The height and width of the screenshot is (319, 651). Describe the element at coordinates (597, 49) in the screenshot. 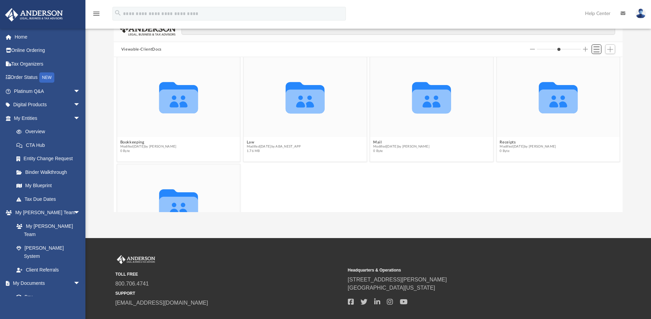

I see `button: Switch to List View` at that location.